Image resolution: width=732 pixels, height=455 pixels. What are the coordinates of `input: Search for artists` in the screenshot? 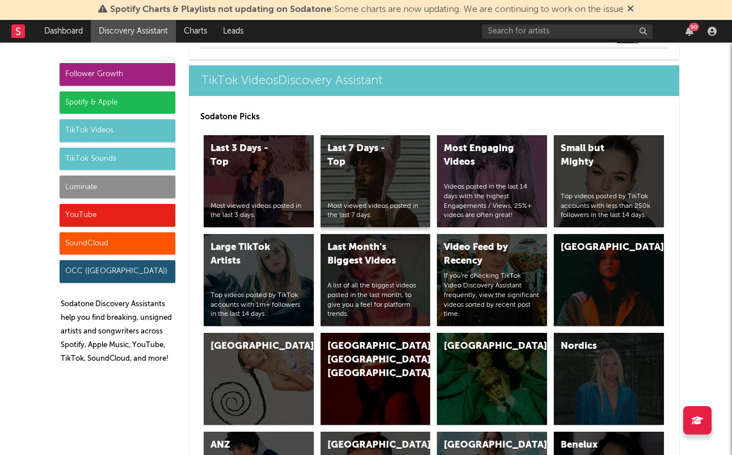 It's located at (568, 31).